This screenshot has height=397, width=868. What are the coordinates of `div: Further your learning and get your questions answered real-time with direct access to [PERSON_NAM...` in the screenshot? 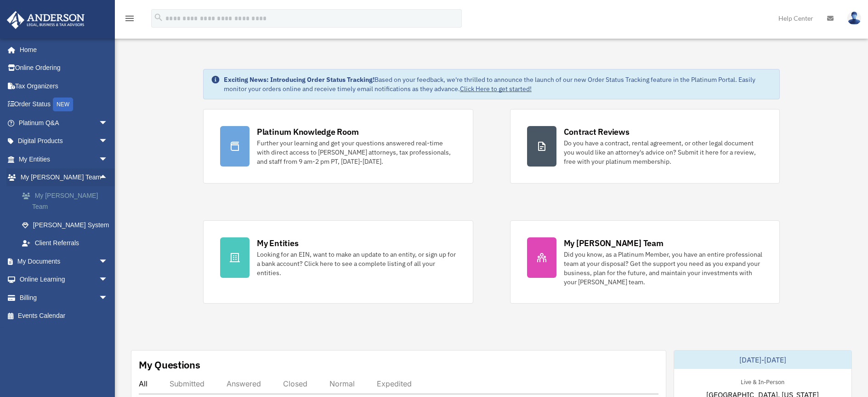 It's located at (356, 152).